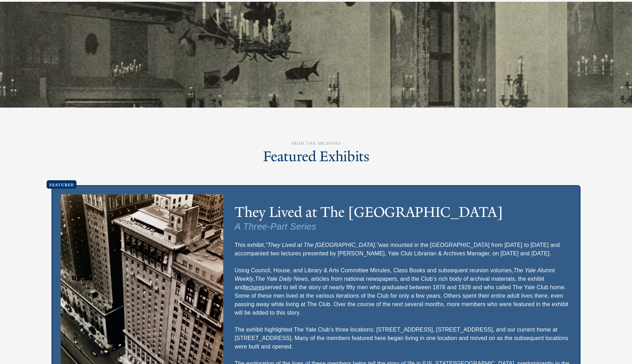 The height and width of the screenshot is (364, 632). What do you see at coordinates (316, 143) in the screenshot?
I see `span: From the Archives` at bounding box center [316, 143].